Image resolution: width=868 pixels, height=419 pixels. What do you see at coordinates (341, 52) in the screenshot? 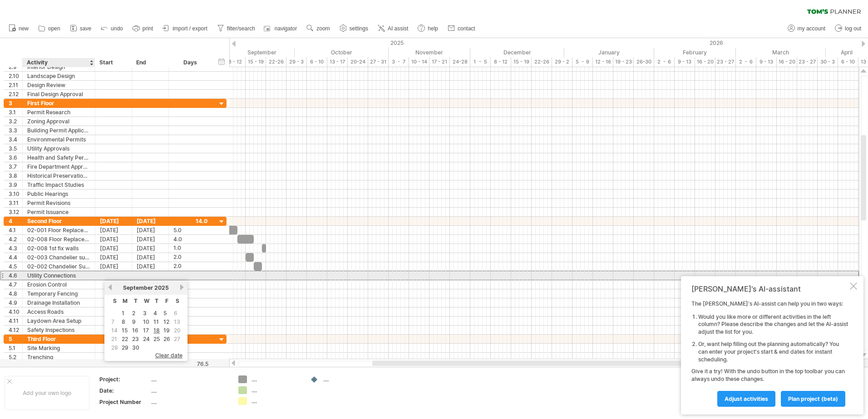
I see `div: October 2025` at bounding box center [341, 52].